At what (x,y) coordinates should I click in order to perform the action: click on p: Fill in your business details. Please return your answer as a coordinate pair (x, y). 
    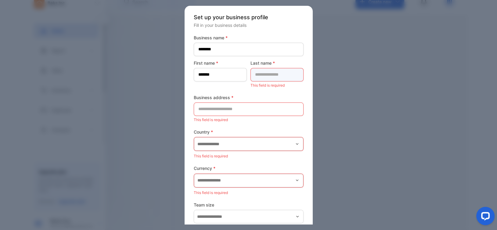
    Looking at the image, I should click on (249, 25).